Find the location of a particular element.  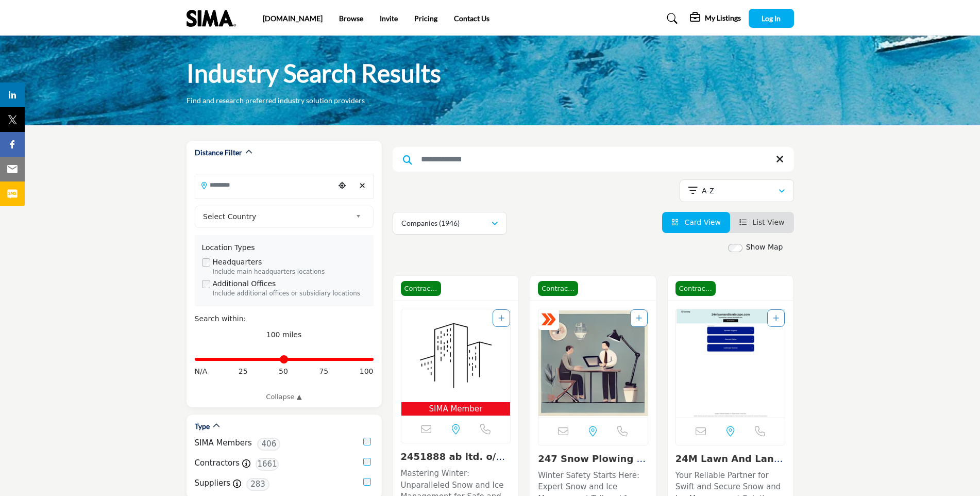

a: Collapse ▲ is located at coordinates (284, 397).